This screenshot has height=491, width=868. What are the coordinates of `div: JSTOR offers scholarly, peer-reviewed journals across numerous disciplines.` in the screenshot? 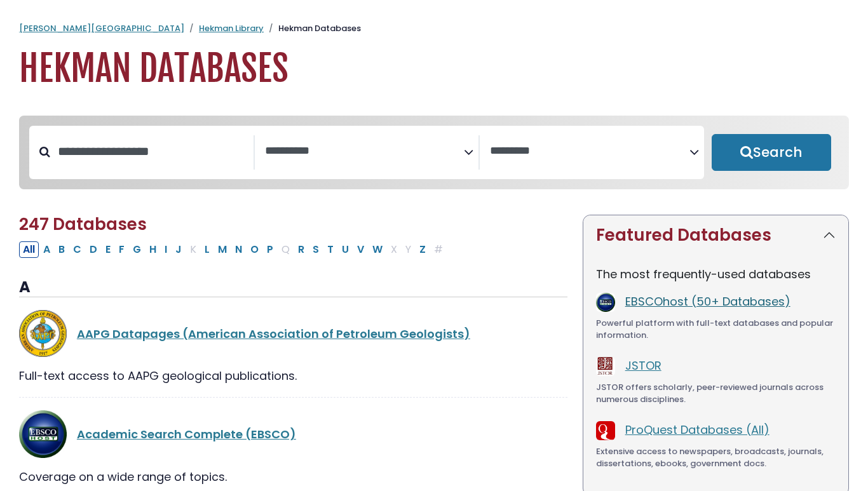 It's located at (716, 393).